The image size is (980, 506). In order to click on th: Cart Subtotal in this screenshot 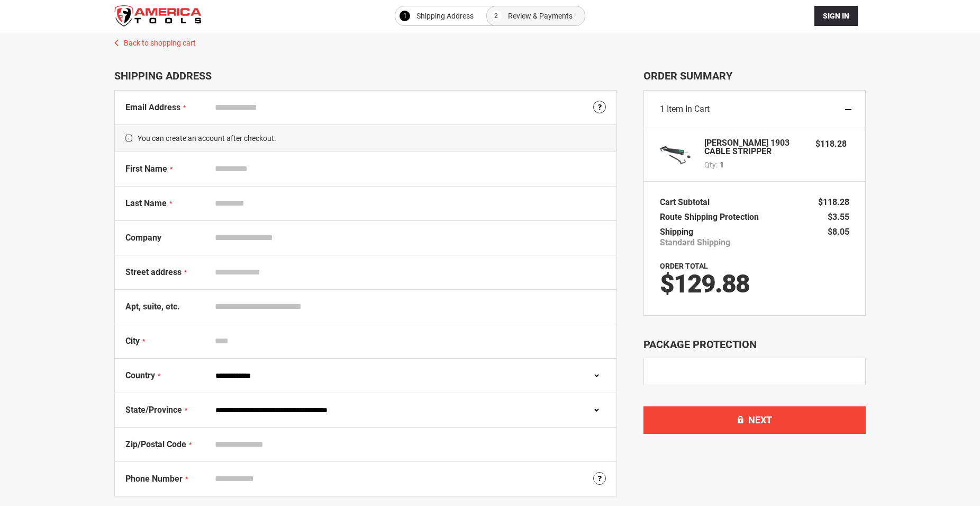, I will do `click(687, 202)`.